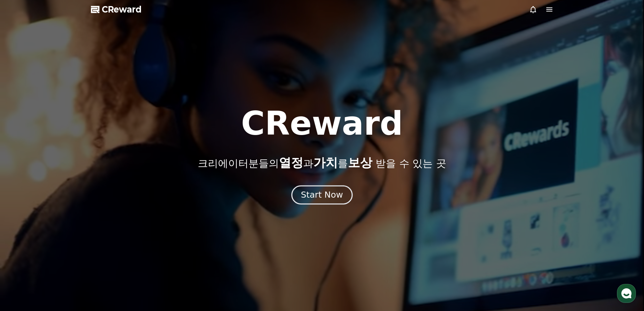 This screenshot has width=644, height=311. Describe the element at coordinates (109, 227) in the screenshot. I see `span: 설정` at that location.